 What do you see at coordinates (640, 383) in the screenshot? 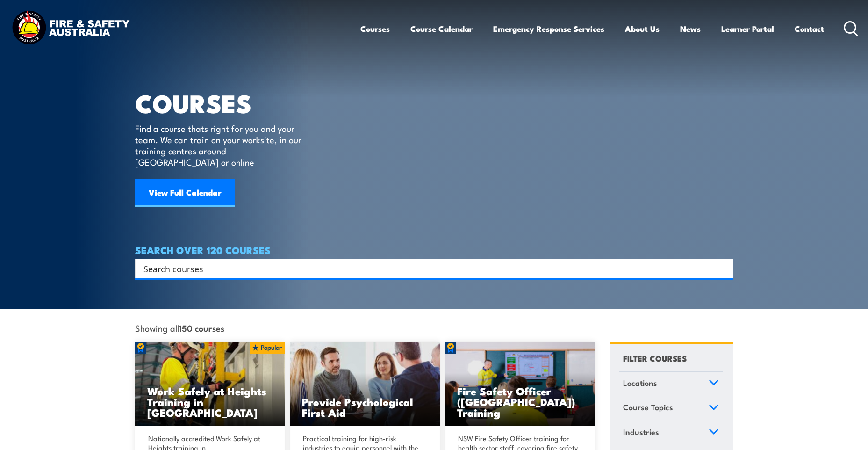
I see `span: Locations` at bounding box center [640, 383].